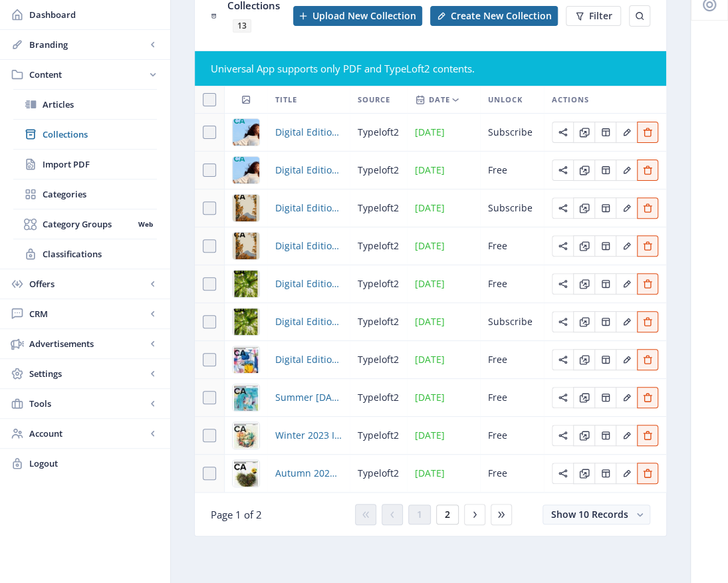 The width and height of the screenshot is (728, 583). What do you see at coordinates (85, 135) in the screenshot?
I see `a: Collections` at bounding box center [85, 135].